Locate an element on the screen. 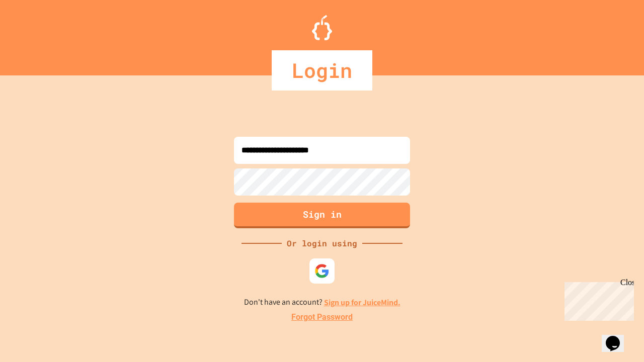  a: Forgot Password is located at coordinates (322, 317).